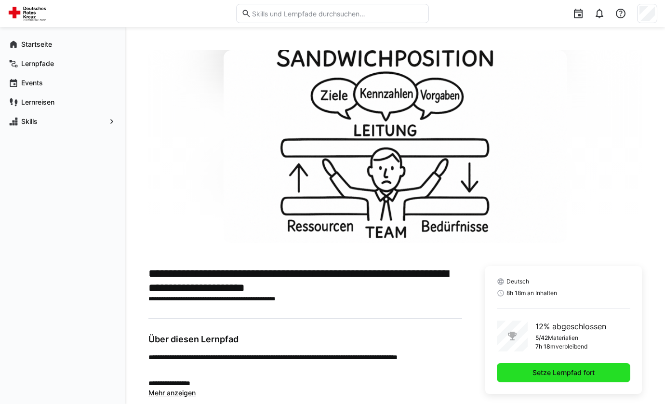 The height and width of the screenshot is (404, 665). I want to click on p: 7h 18m, so click(546, 347).